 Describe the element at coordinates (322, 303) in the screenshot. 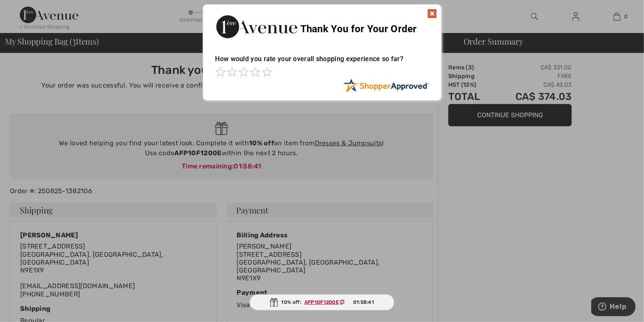

I see `div: 10% off:` at that location.